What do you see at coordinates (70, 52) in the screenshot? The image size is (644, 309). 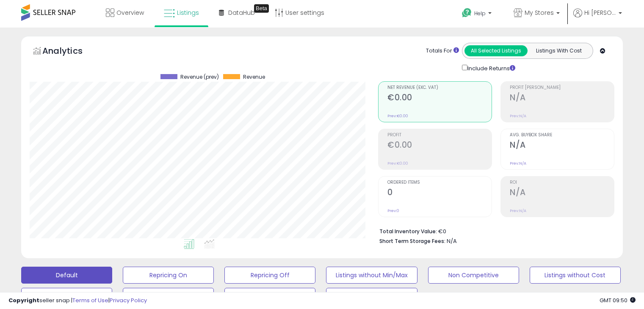 I see `h5: Analytics` at bounding box center [70, 52].